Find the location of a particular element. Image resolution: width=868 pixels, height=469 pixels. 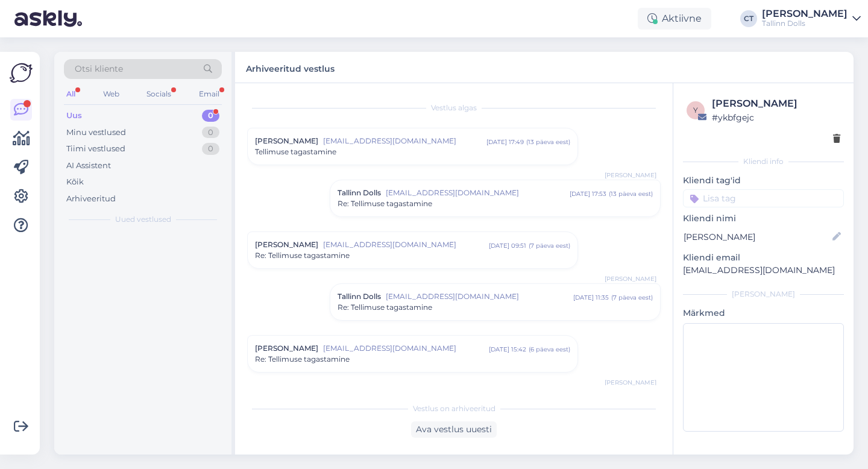

div: Uus is located at coordinates (74, 116).